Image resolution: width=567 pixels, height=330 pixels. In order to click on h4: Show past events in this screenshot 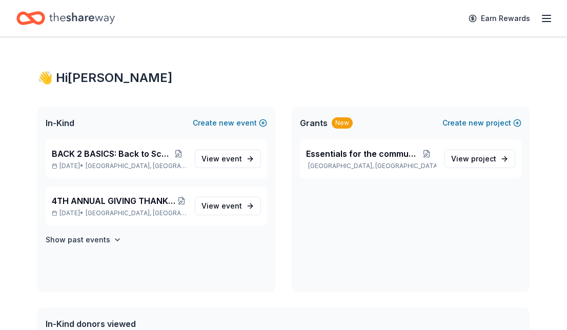, I will do `click(78, 240)`.